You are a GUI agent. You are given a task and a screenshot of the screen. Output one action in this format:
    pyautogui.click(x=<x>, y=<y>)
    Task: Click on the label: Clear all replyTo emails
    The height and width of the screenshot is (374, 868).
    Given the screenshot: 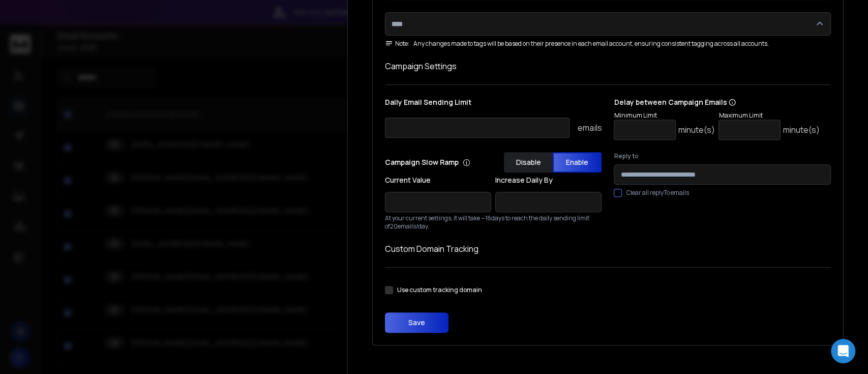 What is the action you would take?
    pyautogui.click(x=656, y=193)
    